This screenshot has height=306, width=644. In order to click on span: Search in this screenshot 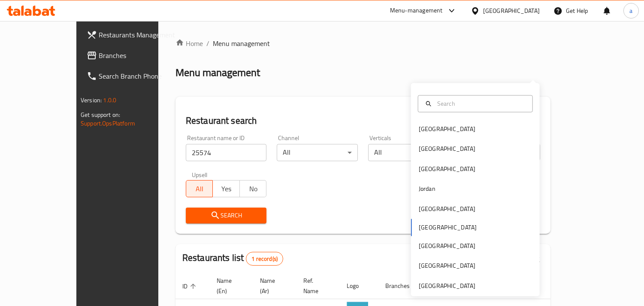, I will do `click(226, 215)`.